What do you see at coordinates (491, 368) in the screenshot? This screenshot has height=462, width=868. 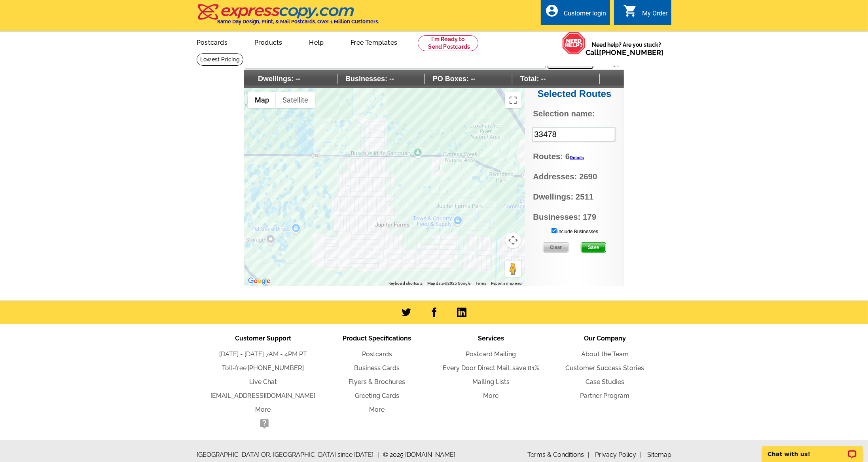 I see `a: Every Door Direct Mail: save 81%` at bounding box center [491, 368].